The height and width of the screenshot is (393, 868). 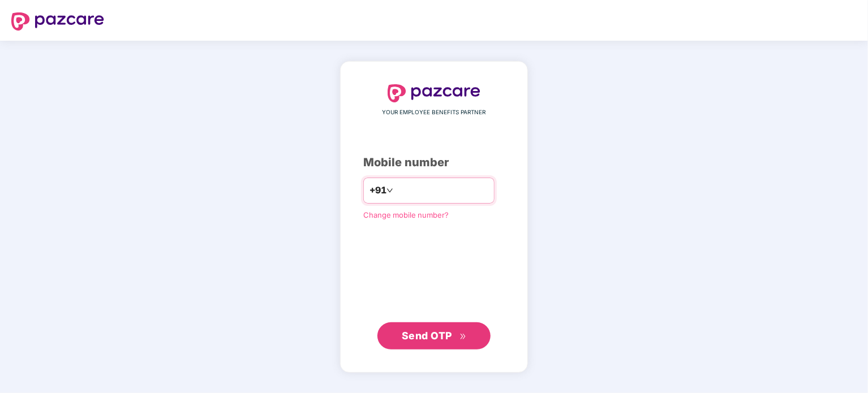 I want to click on span: +91, so click(x=378, y=190).